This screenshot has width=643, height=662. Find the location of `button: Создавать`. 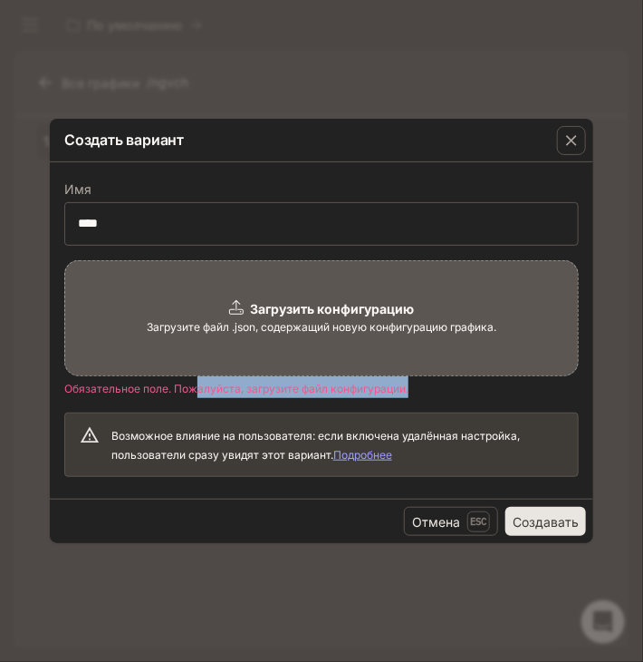

button: Создавать is located at coordinates (546, 521).